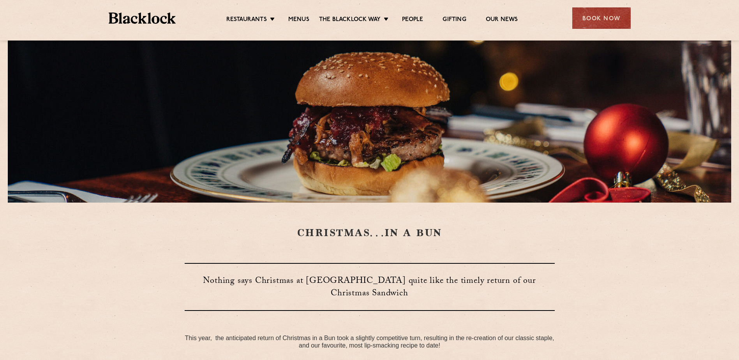 The height and width of the screenshot is (360, 739). What do you see at coordinates (412, 20) in the screenshot?
I see `a: People` at bounding box center [412, 20].